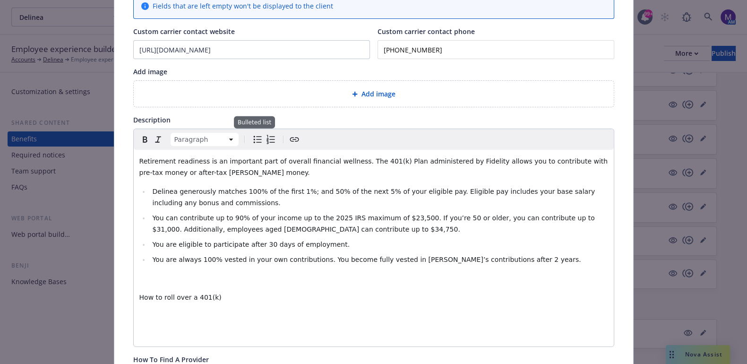  I want to click on button: Numbered list, so click(271, 139).